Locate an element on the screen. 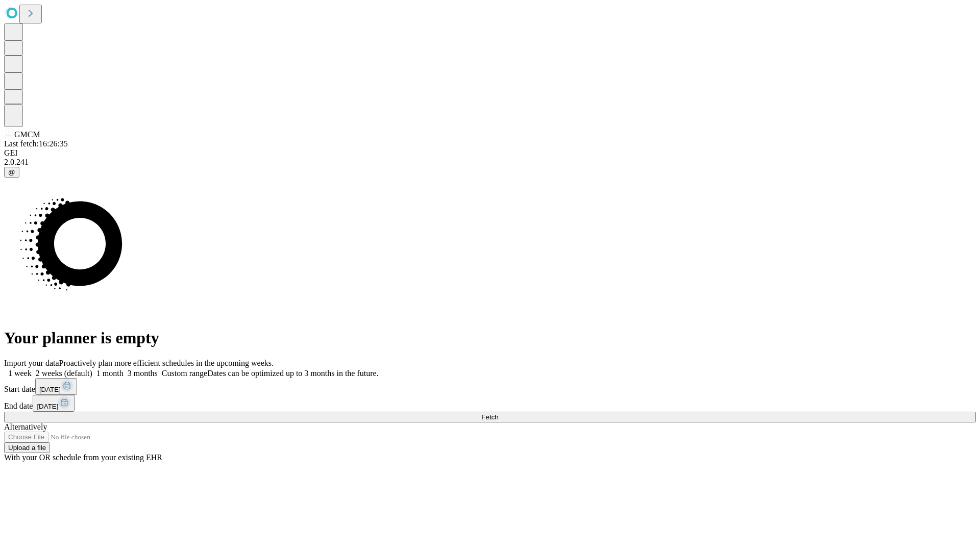 Image resolution: width=980 pixels, height=551 pixels. span: Custom range is located at coordinates (184, 373).